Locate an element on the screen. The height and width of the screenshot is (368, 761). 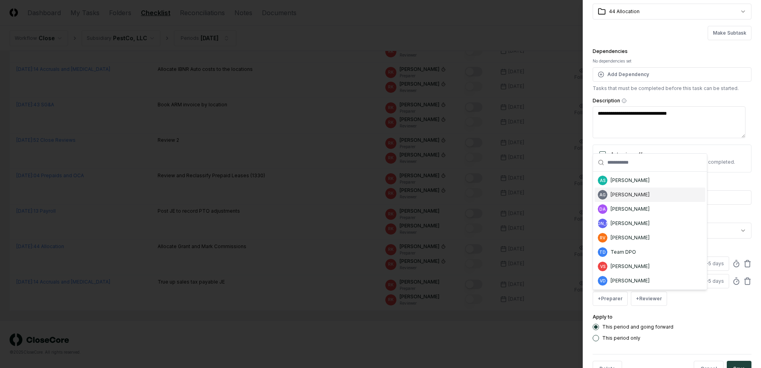
button: Add Dependency is located at coordinates (672, 74).